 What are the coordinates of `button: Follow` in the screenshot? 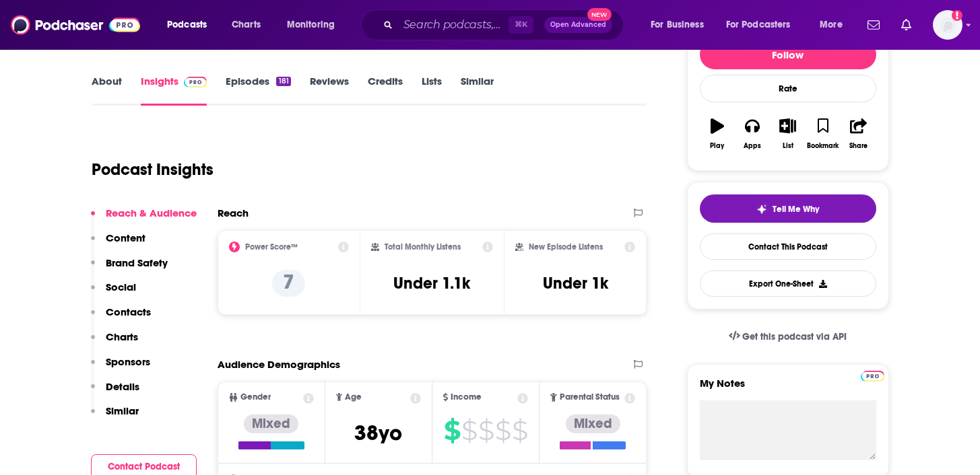 It's located at (788, 54).